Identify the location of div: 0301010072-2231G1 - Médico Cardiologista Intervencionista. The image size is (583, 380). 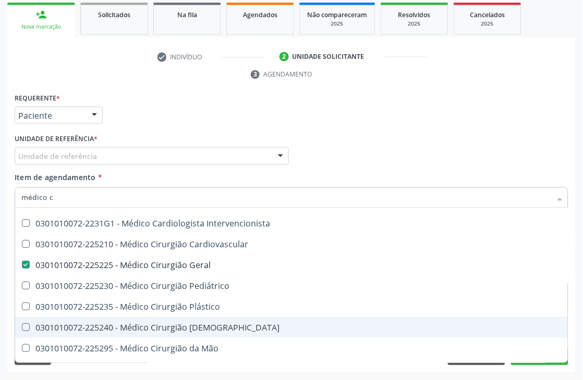
(291, 224).